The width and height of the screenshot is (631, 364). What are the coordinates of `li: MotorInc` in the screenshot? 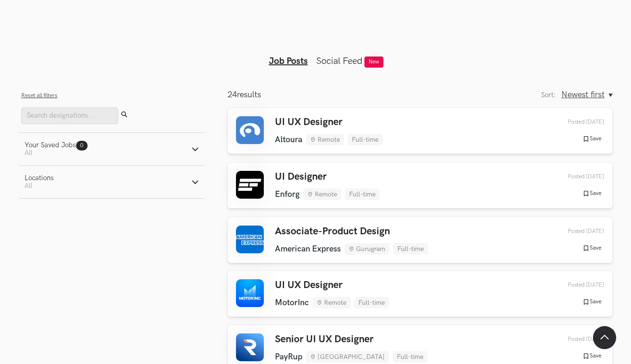 It's located at (292, 303).